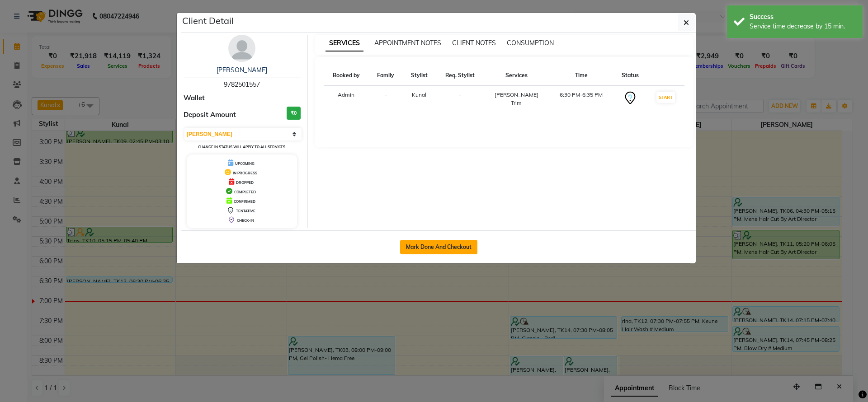 This screenshot has width=868, height=402. What do you see at coordinates (242, 147) in the screenshot?
I see `small: Change in status will apply to all services.` at bounding box center [242, 147].